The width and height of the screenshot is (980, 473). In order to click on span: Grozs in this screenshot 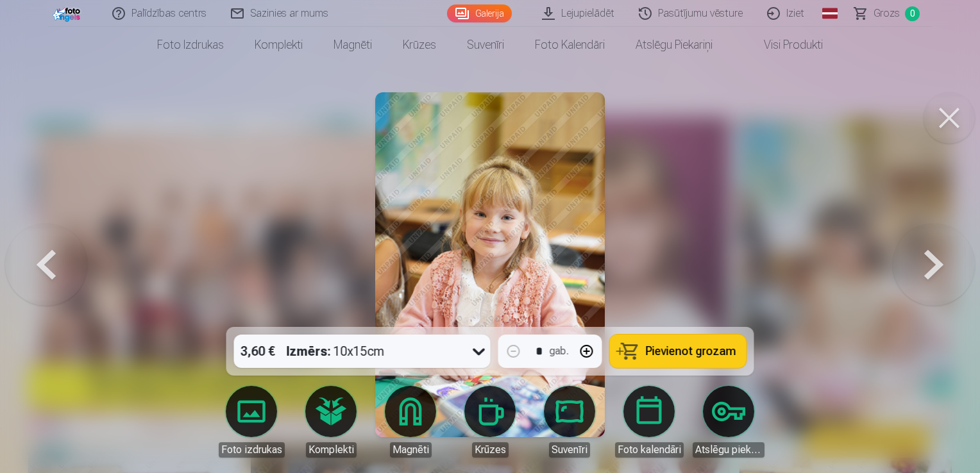, I will do `click(886, 13)`.